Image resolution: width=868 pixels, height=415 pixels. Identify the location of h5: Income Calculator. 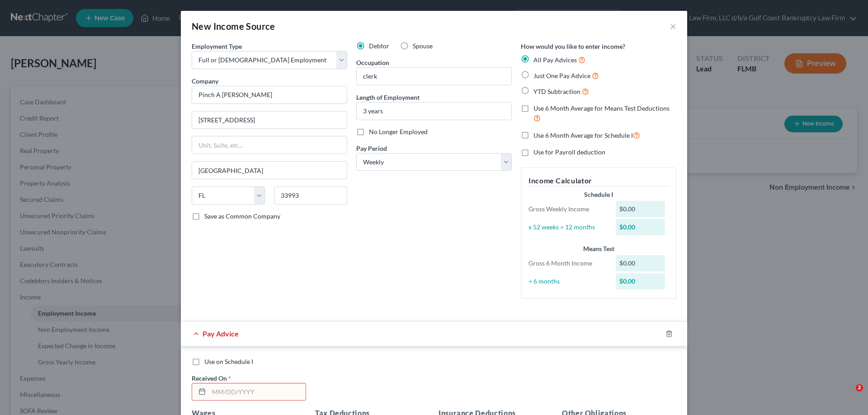
(599, 181).